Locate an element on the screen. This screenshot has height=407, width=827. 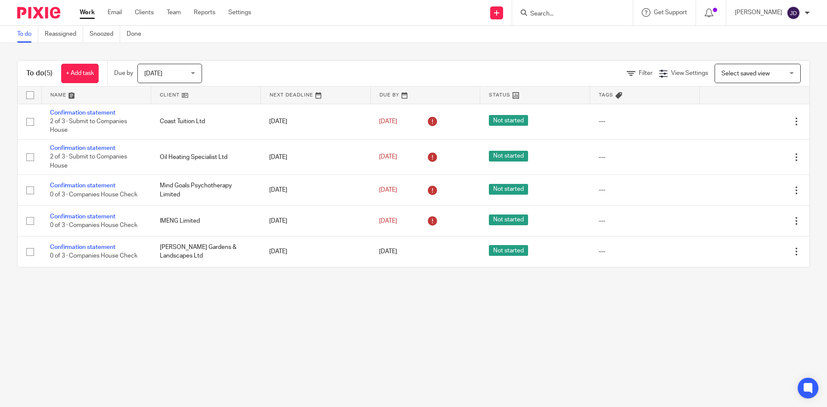
a: Done is located at coordinates (137, 34).